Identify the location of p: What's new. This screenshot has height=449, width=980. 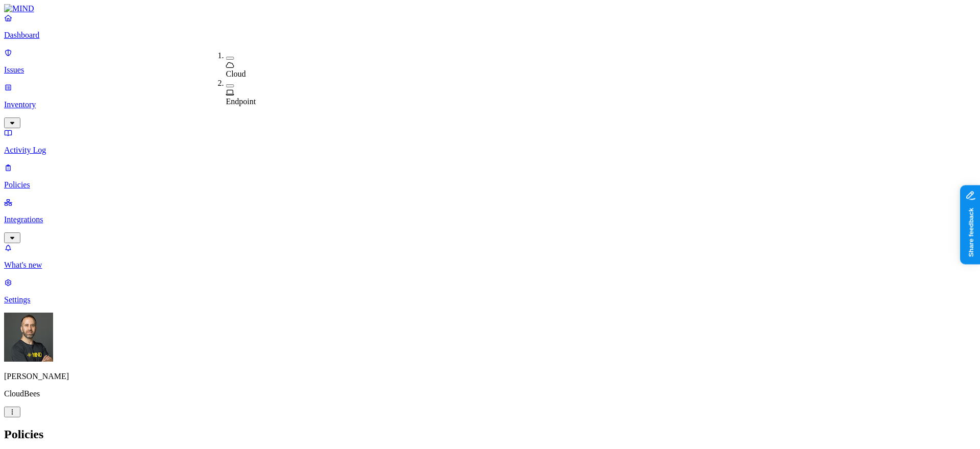
(490, 265).